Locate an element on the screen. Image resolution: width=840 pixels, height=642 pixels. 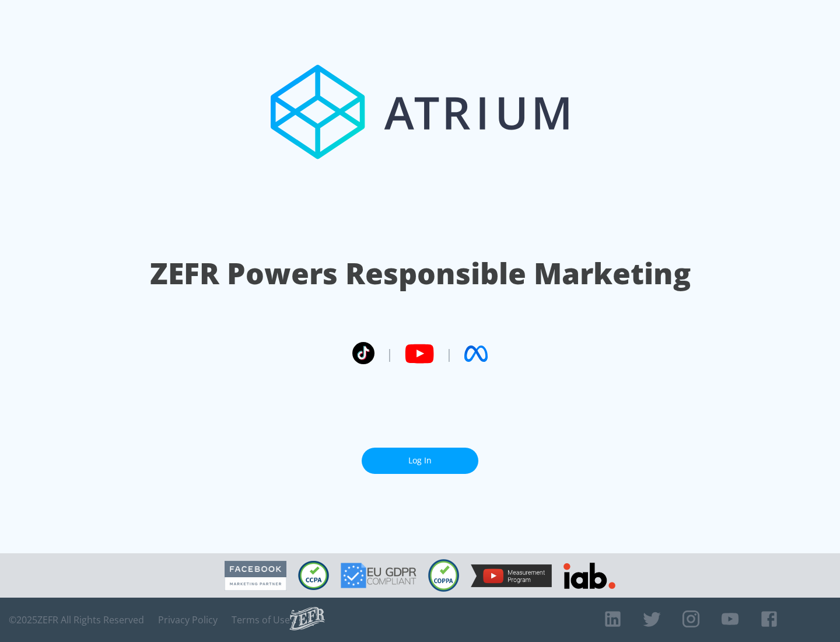
h1: ZEFR Powers Responsible Marketing is located at coordinates (420, 273).